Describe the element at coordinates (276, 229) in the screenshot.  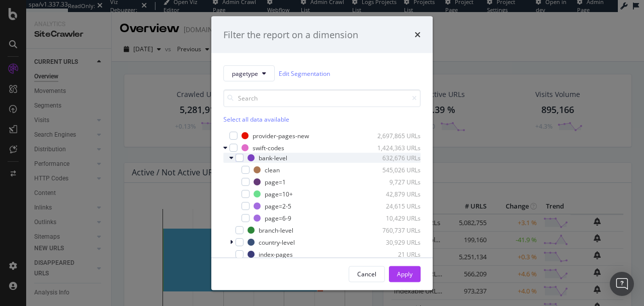
I see `div: branch-level` at that location.